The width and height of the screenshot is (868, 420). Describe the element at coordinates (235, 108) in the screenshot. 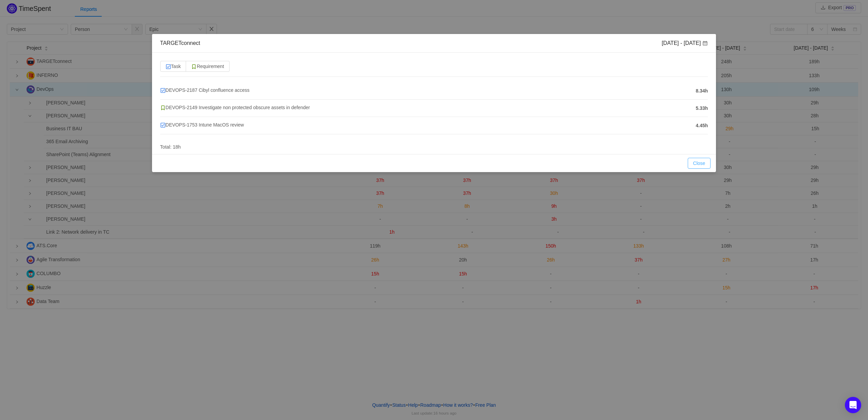

I see `span: DEVOPS-2149 Investigate non protected obscure assets in defender` at that location.